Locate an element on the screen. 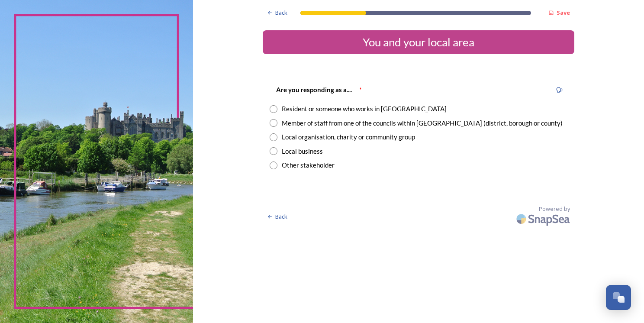 Image resolution: width=644 pixels, height=323 pixels. button: Open Chat is located at coordinates (618, 297).